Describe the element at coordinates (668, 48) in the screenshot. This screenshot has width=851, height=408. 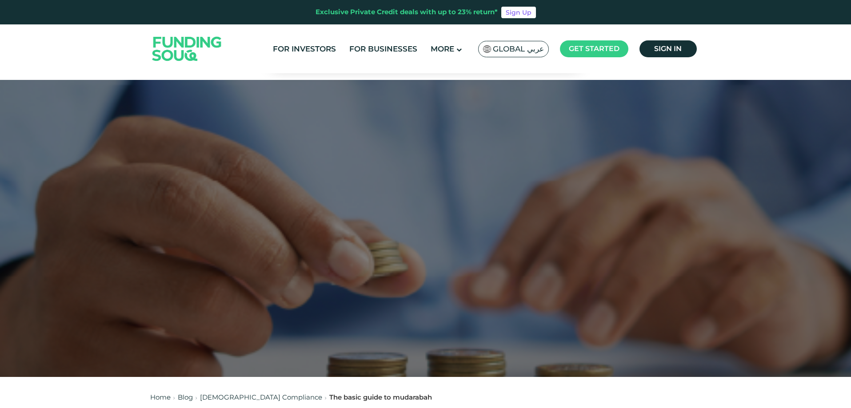
I see `span: Sign in` at that location.